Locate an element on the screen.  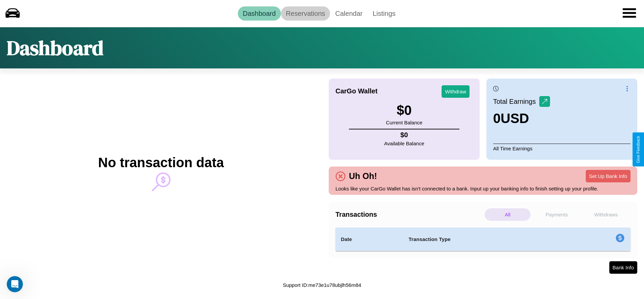
p: Withdraws is located at coordinates (606, 214).